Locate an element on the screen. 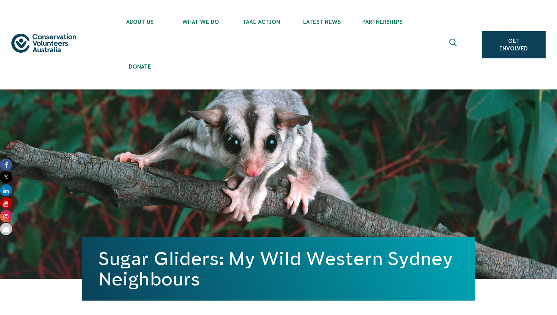  span: Latest News is located at coordinates (322, 22).